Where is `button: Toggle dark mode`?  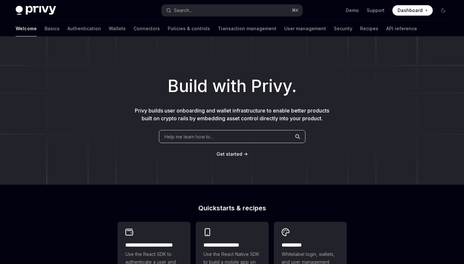
button: Toggle dark mode is located at coordinates (443, 10).